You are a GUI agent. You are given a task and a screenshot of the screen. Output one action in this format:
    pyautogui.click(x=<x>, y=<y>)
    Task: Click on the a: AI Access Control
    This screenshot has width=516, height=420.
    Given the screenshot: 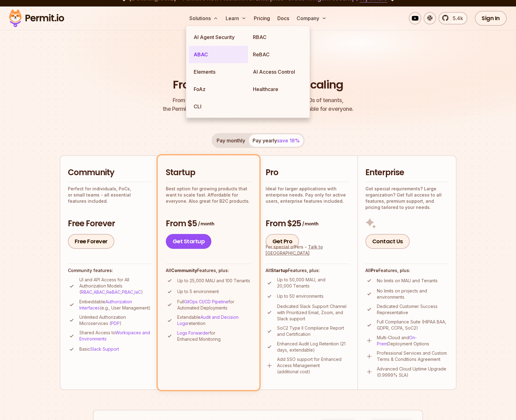 What is the action you would take?
    pyautogui.click(x=277, y=72)
    